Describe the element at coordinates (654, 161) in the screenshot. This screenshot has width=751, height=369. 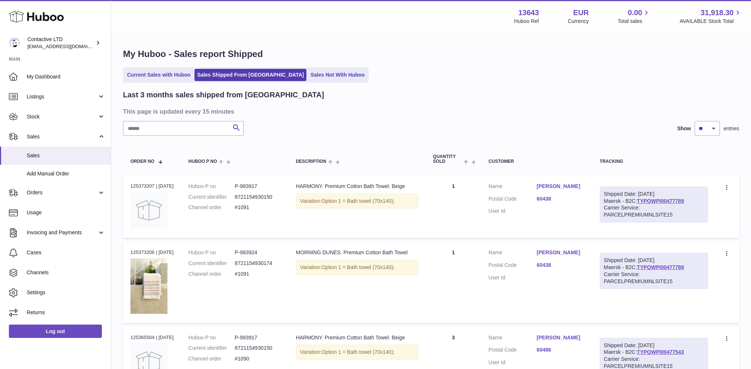
I see `div: Tracking` at that location.